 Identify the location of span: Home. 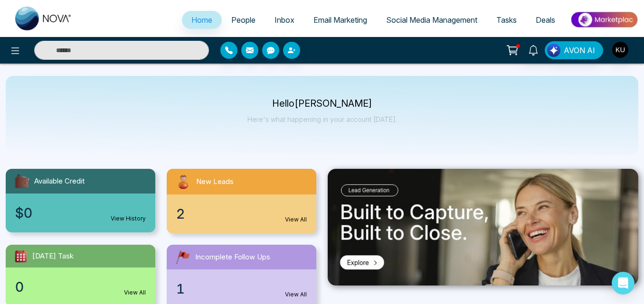
(202, 20).